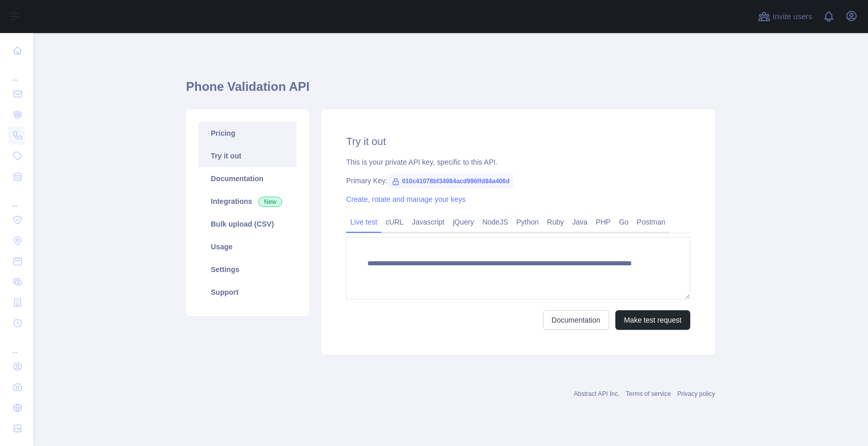 The width and height of the screenshot is (868, 446). Describe the element at coordinates (596, 394) in the screenshot. I see `a: Abstract API Inc.` at that location.